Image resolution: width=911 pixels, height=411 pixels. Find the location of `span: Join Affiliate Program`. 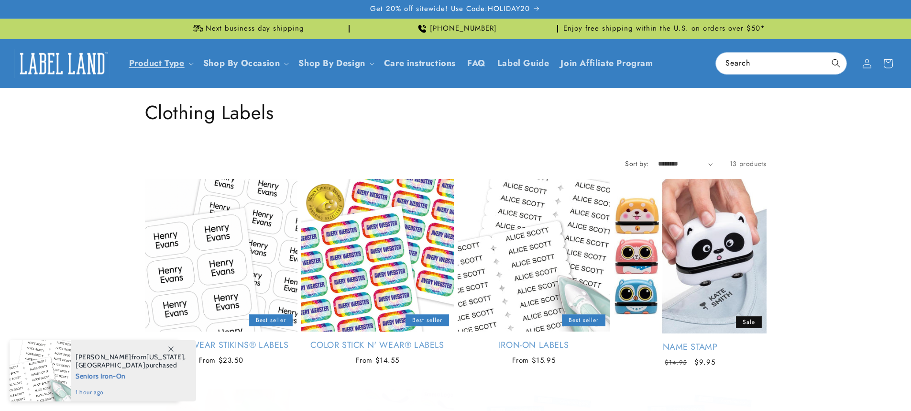

span: Join Affiliate Program is located at coordinates (606, 63).